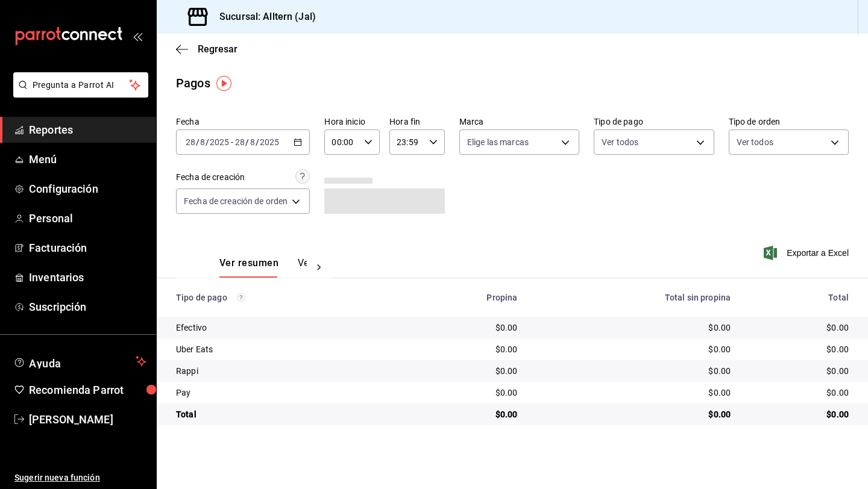 This screenshot has height=489, width=868. What do you see at coordinates (417, 122) in the screenshot?
I see `label: Hora fin` at bounding box center [417, 122].